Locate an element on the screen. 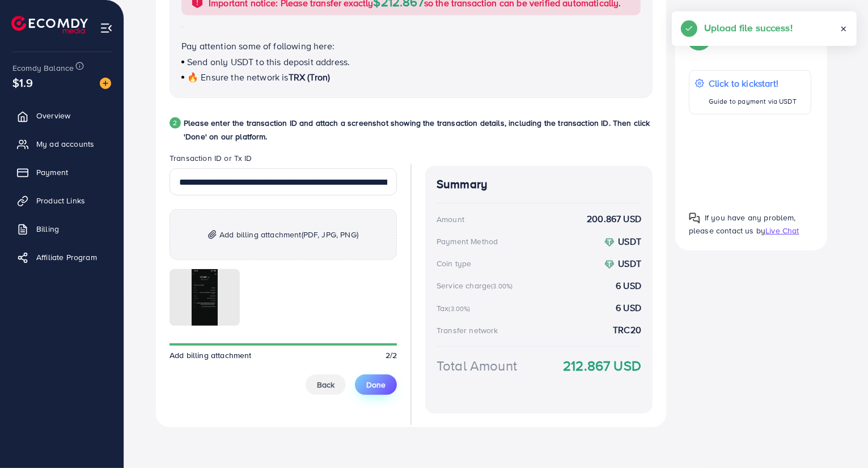 This screenshot has width=868, height=468. div: Service charge is located at coordinates (476, 286).